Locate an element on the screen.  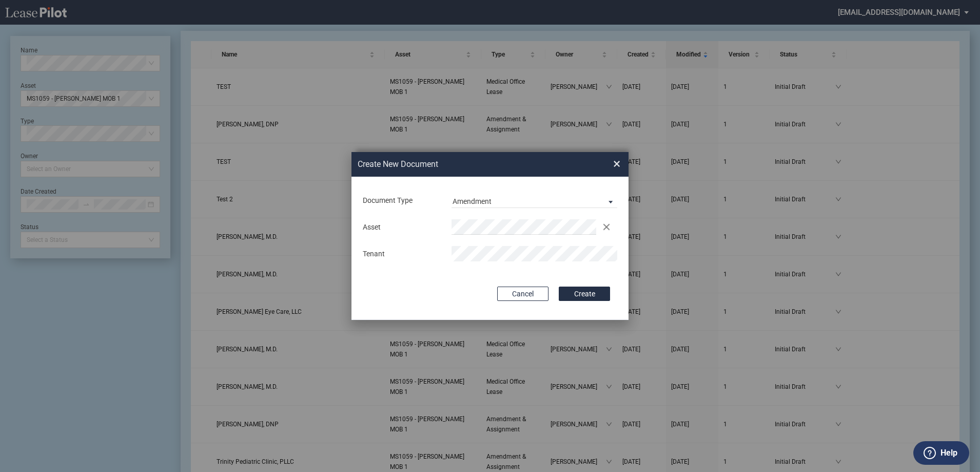
h2: Create New Document is located at coordinates (467, 164).